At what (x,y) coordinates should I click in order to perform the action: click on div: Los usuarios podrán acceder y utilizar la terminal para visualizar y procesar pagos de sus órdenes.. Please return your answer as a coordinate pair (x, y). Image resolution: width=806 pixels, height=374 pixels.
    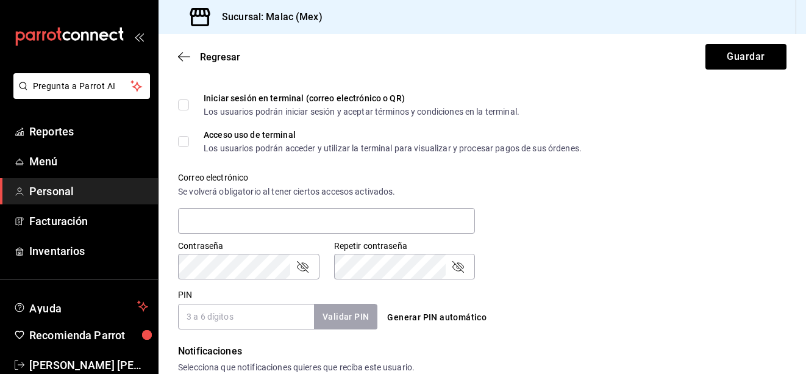
    Looking at the image, I should click on (393, 148).